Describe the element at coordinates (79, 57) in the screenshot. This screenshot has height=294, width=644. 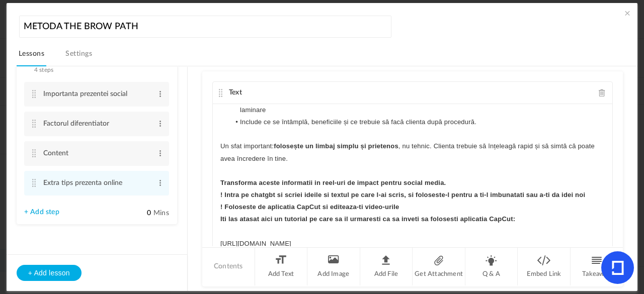
I see `a: Settings` at that location.